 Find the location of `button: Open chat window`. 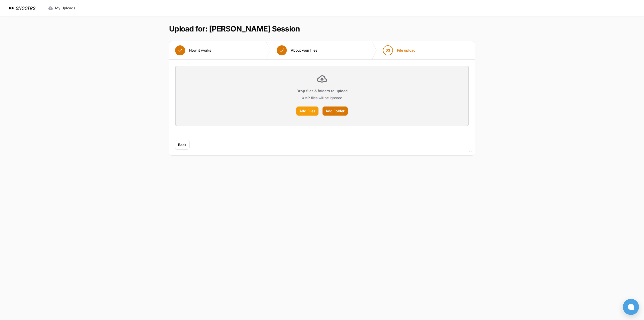

button: Open chat window is located at coordinates (631, 307).